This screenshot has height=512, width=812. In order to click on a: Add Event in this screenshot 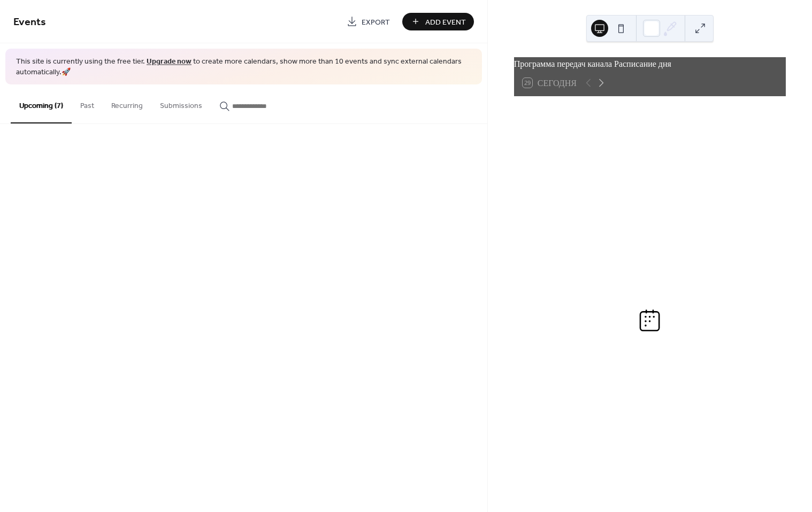, I will do `click(438, 22)`.